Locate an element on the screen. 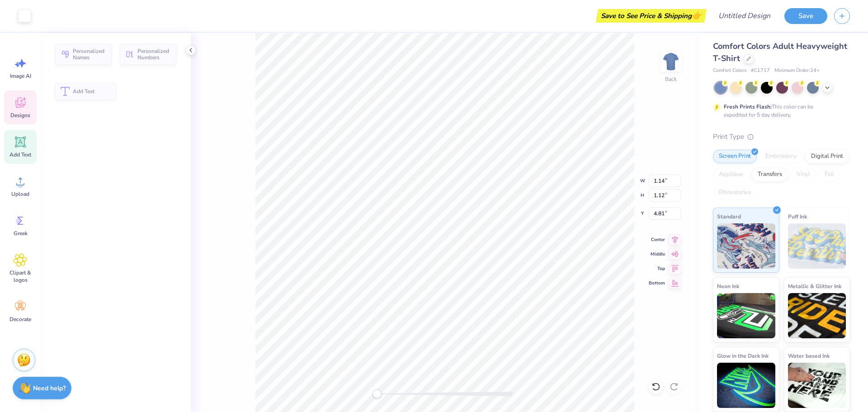  img: Neon Ink is located at coordinates (746, 315).